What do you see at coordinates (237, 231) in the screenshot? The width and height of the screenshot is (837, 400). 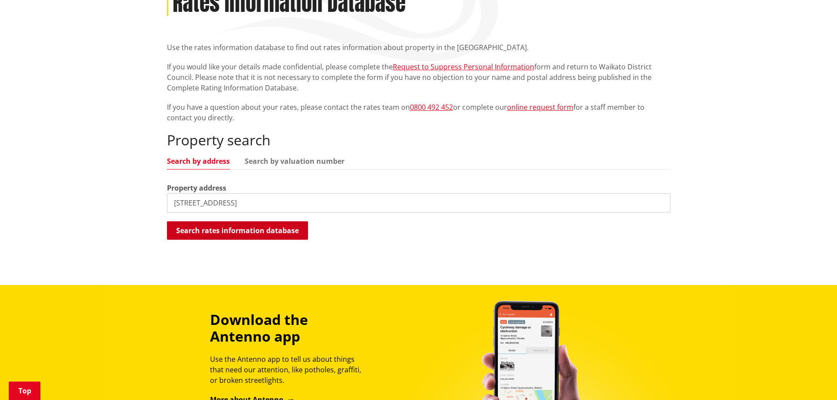 I see `button: Search rates information database` at bounding box center [237, 231].